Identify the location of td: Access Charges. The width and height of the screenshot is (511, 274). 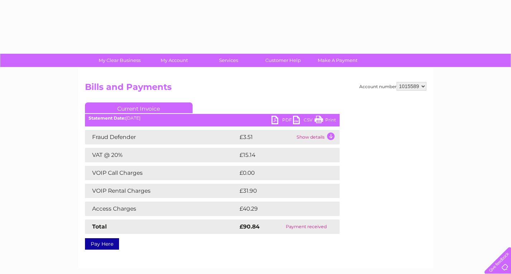
(161, 209).